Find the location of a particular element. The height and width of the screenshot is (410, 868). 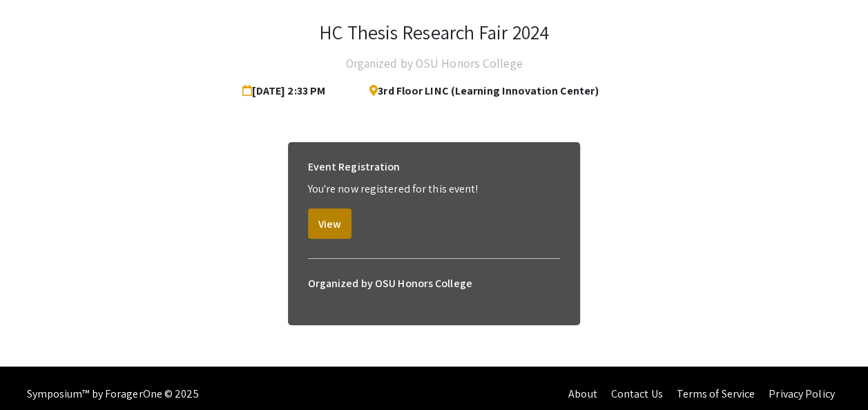

p: You're now registered for this event! is located at coordinates (434, 189).